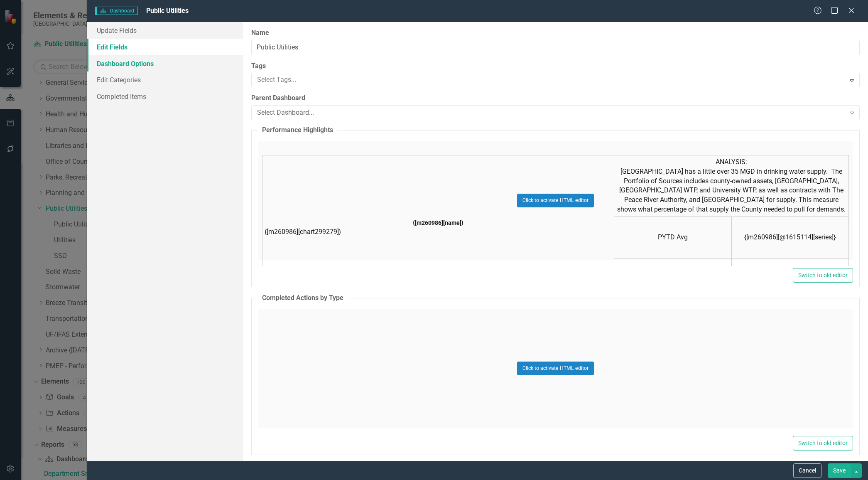 The width and height of the screenshot is (868, 480). I want to click on a: Dashboard Options, so click(165, 63).